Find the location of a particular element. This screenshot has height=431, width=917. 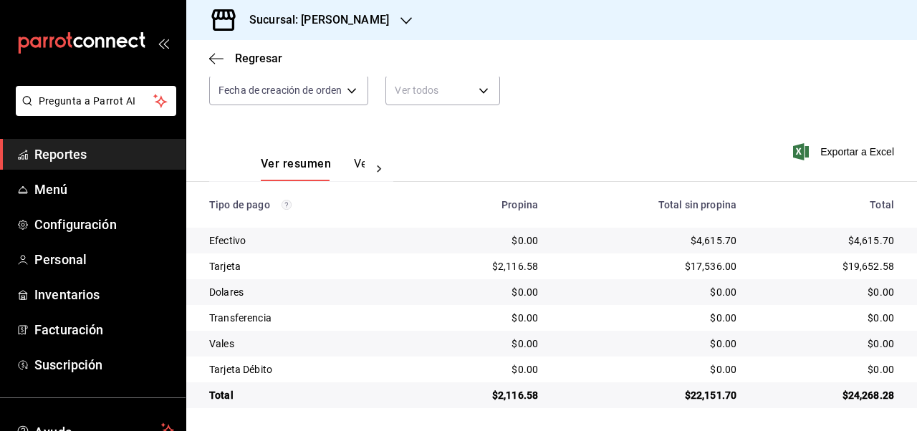

div: Efectivo is located at coordinates (306, 241).